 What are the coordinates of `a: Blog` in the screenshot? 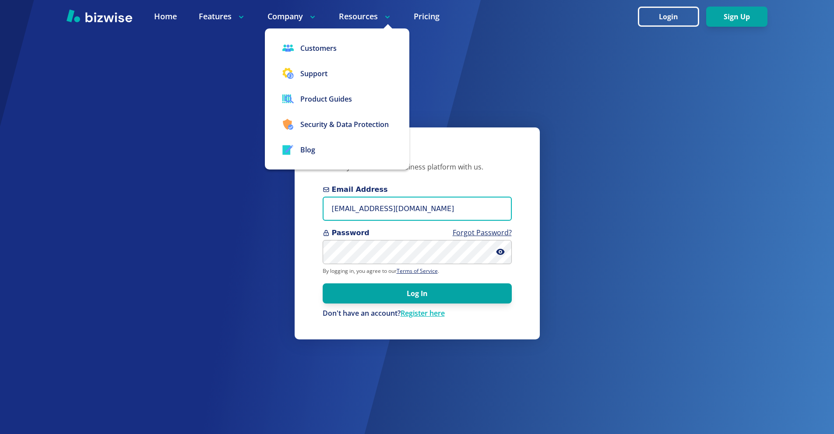 It's located at (337, 150).